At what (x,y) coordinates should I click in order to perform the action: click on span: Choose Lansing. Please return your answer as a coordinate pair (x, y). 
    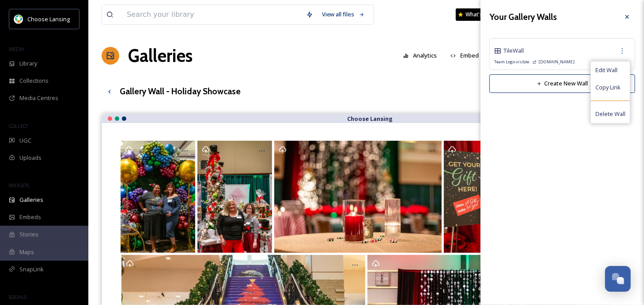
    Looking at the image, I should click on (49, 19).